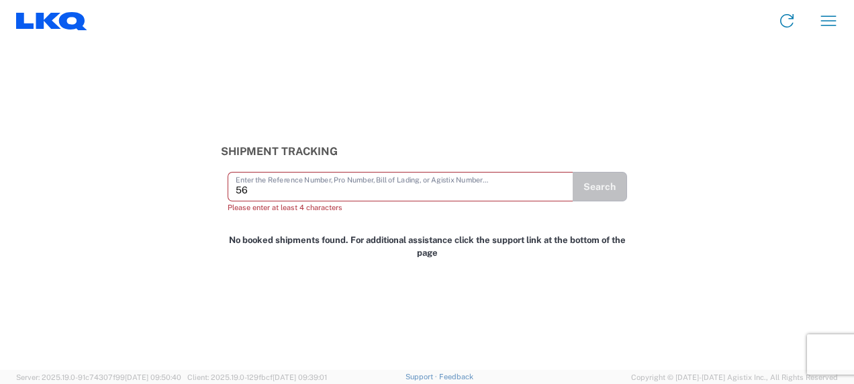 The image size is (854, 384). What do you see at coordinates (257, 377) in the screenshot?
I see `span: Client: 2025.19.0-129fbcf` at bounding box center [257, 377].